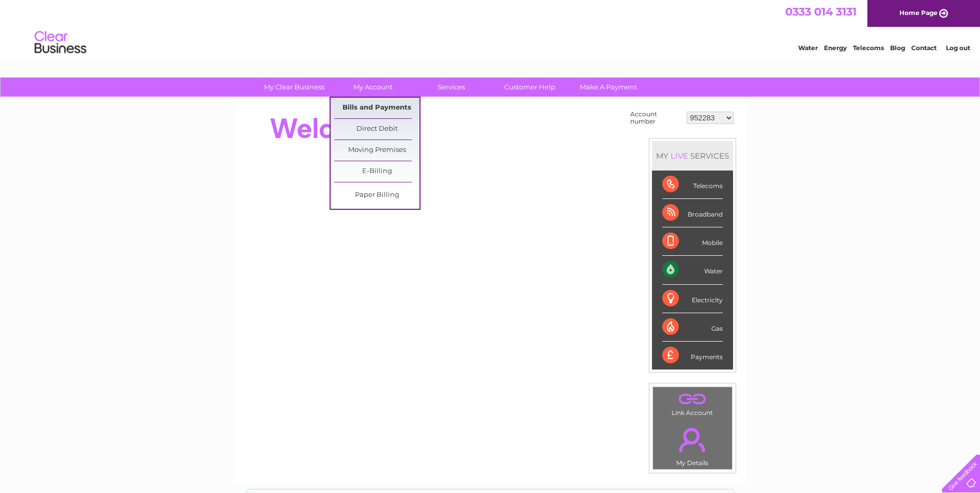 The width and height of the screenshot is (980, 493). What do you see at coordinates (377, 172) in the screenshot?
I see `a: E-Billing` at bounding box center [377, 172].